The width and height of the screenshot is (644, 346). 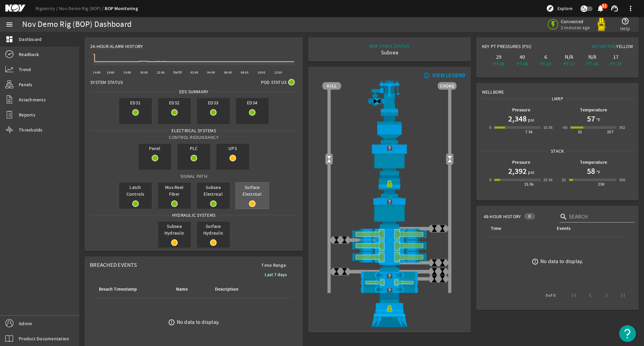 I want to click on img: WellheadConnectorLock.png, so click(x=389, y=310).